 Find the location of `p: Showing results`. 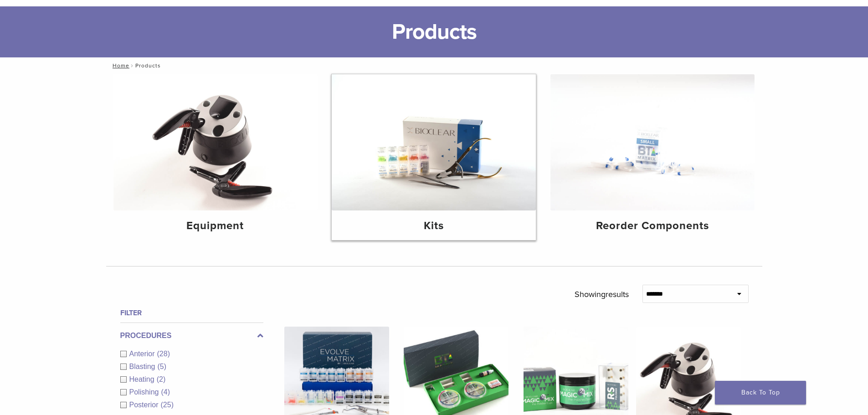

p: Showing results is located at coordinates (601, 294).